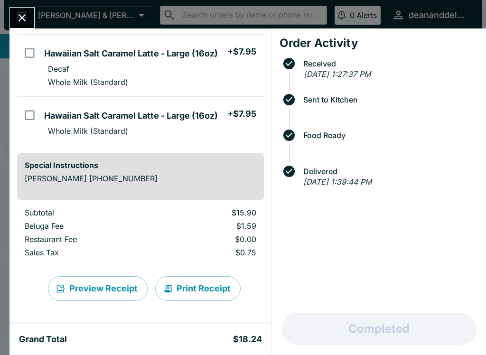 The image size is (486, 355). What do you see at coordinates (140, 165) in the screenshot?
I see `h6: Special Instructions` at bounding box center [140, 165].